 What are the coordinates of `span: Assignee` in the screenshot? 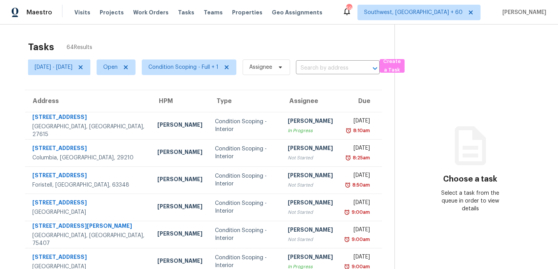 It's located at (261, 67).